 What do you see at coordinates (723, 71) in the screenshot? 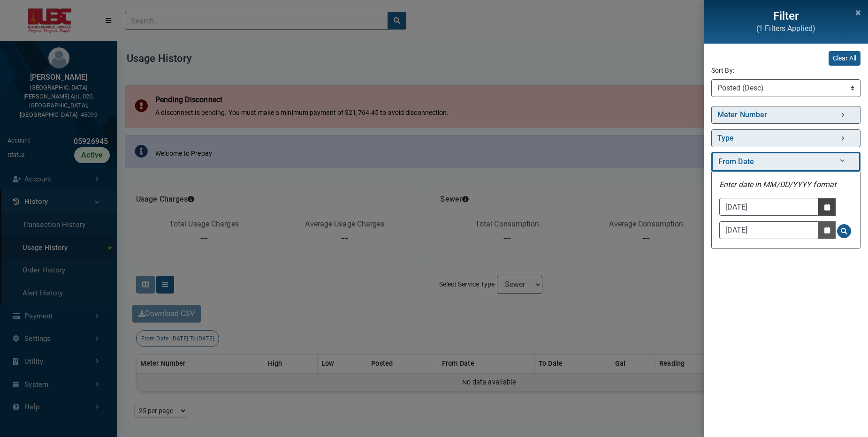
I see `label: Sort By:` at bounding box center [723, 71].